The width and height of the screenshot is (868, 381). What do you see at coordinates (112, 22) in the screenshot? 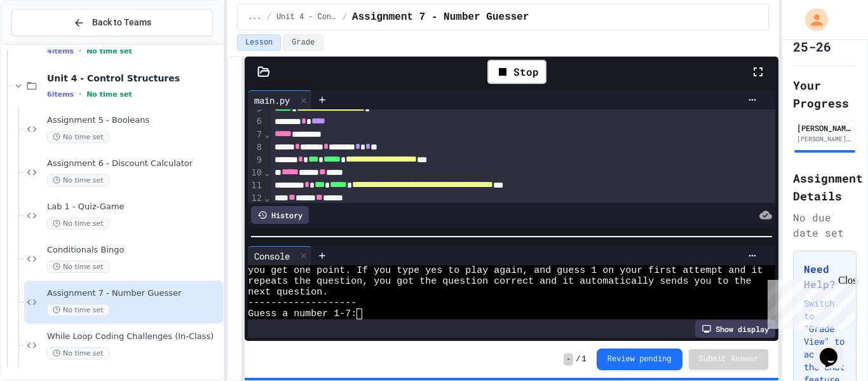
I see `button: Back to Teams` at bounding box center [112, 22].